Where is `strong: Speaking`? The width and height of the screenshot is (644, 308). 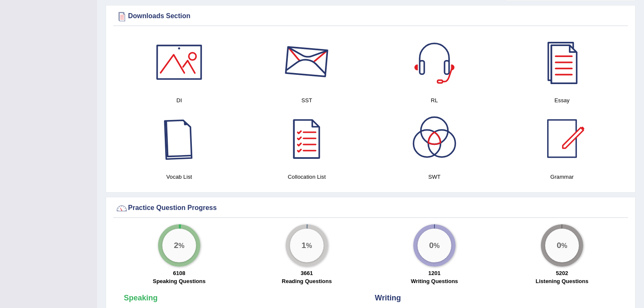
strong: Speaking is located at coordinates (141, 298).